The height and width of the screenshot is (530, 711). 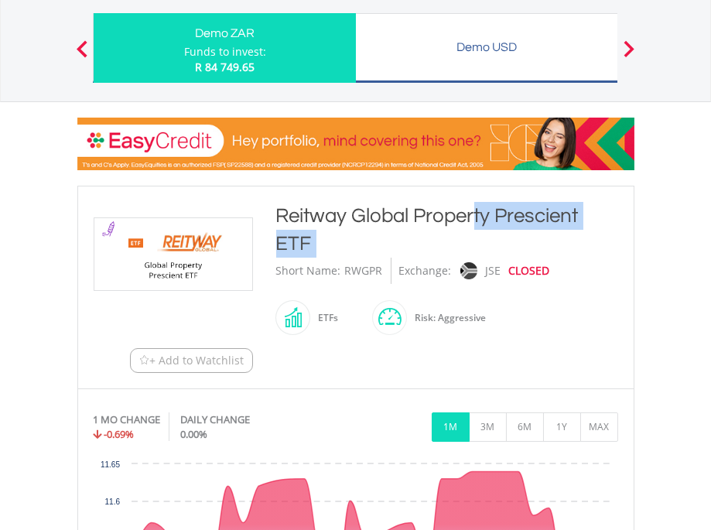 I want to click on div: Demo USD, so click(x=487, y=47).